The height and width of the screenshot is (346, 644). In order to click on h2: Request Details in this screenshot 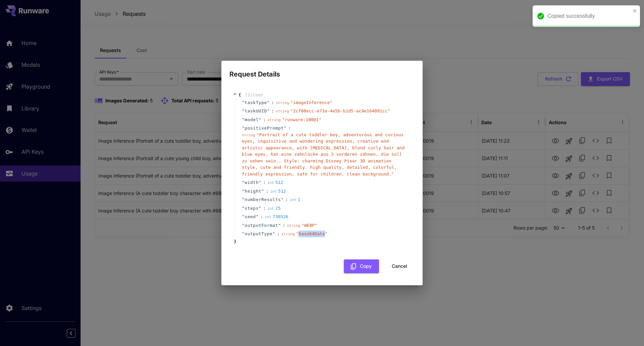, I will do `click(322, 70)`.